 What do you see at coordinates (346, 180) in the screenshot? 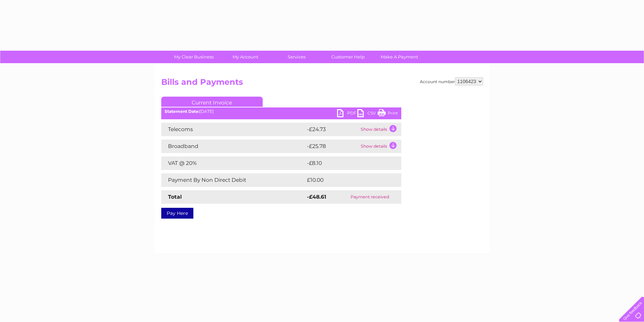
I see `td: £10.00` at bounding box center [346, 180].